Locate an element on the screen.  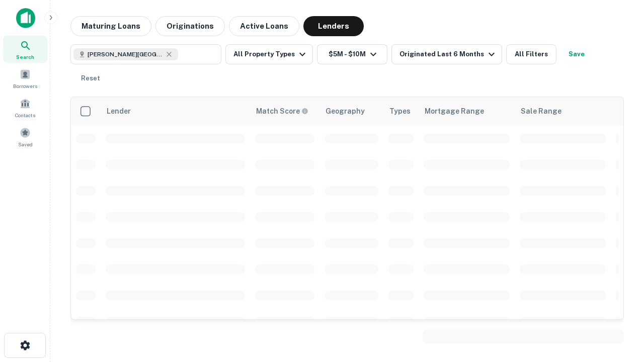
button: Save your search to get updates of matches that match your search criteria. is located at coordinates (576, 54).